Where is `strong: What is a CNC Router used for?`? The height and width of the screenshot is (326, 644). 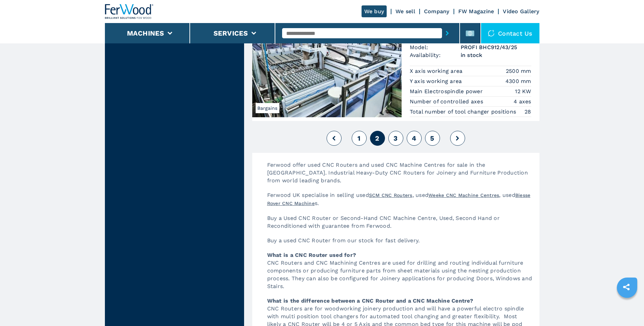 strong: What is a CNC Router used for? is located at coordinates (311, 255).